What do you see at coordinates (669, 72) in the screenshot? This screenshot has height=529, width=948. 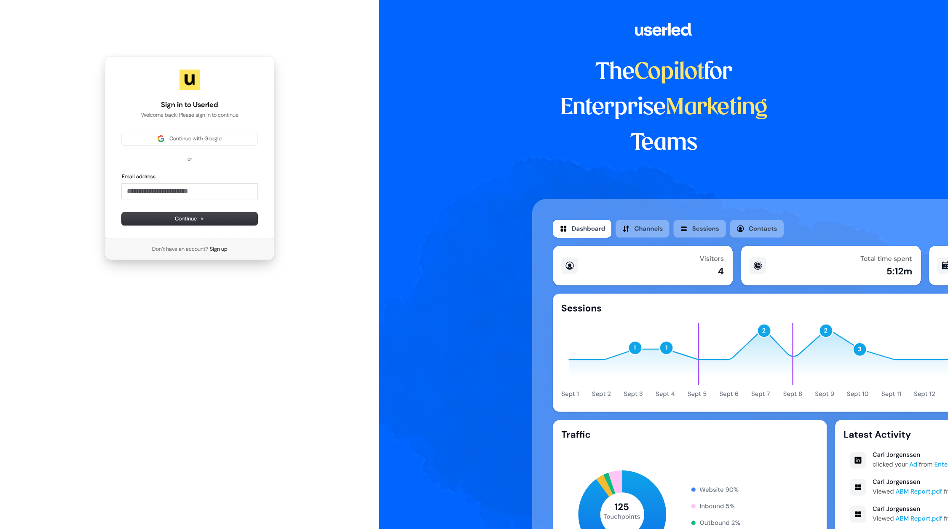 I see `span: Copilot` at bounding box center [669, 72].